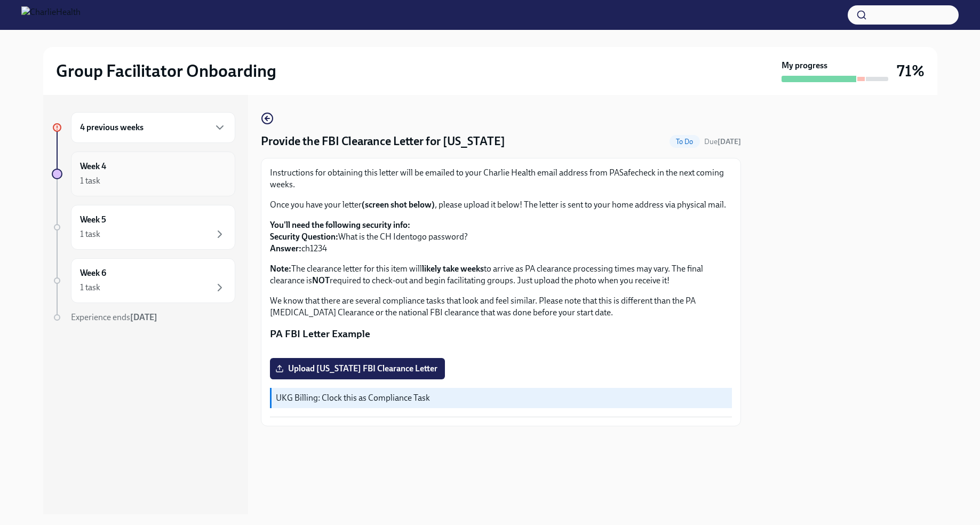 Image resolution: width=980 pixels, height=525 pixels. What do you see at coordinates (339, 224) in the screenshot?
I see `strong: You'll need the following security info:` at bounding box center [339, 224].